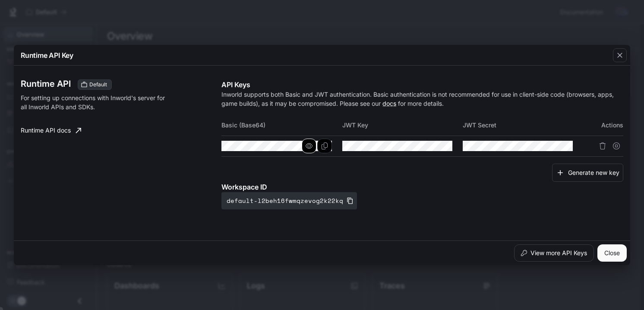  What do you see at coordinates (422, 99) in the screenshot?
I see `p: Inworld supports both Basic and JWT authentication. Basic authentication is not recommended for u...` at bounding box center [422, 99].